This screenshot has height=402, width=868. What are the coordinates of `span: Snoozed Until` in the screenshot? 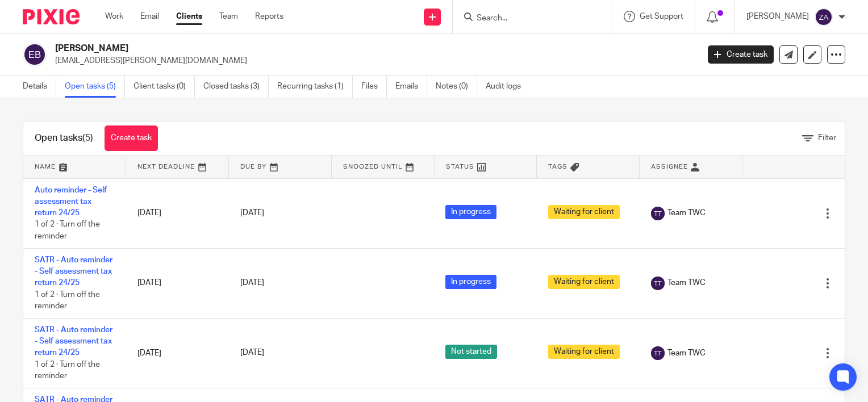 It's located at (373, 166).